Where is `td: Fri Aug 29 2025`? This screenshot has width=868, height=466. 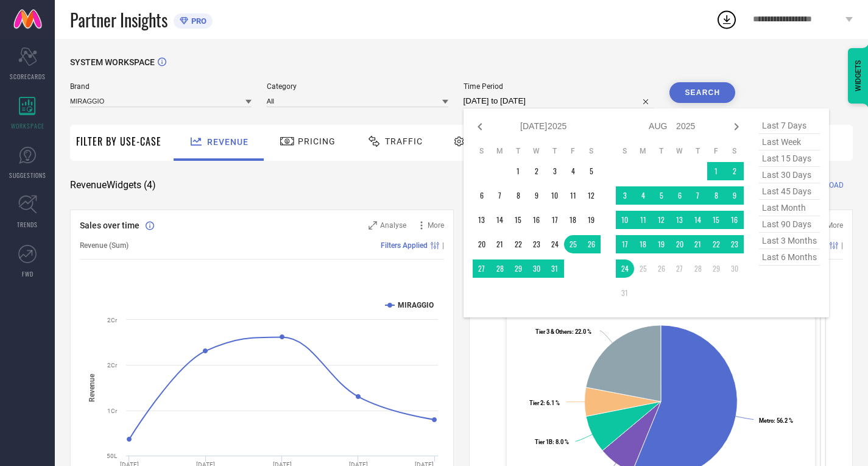 td: Fri Aug 29 2025 is located at coordinates (717, 269).